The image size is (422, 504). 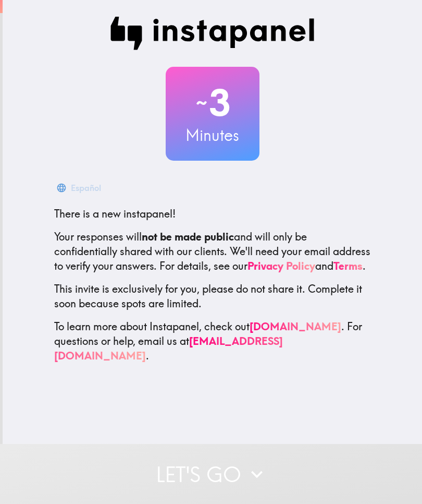 What do you see at coordinates (213, 252) in the screenshot?
I see `p: Your responses will and will only be confidentially shared with our clients. We'll need your emai...` at bounding box center [213, 252].